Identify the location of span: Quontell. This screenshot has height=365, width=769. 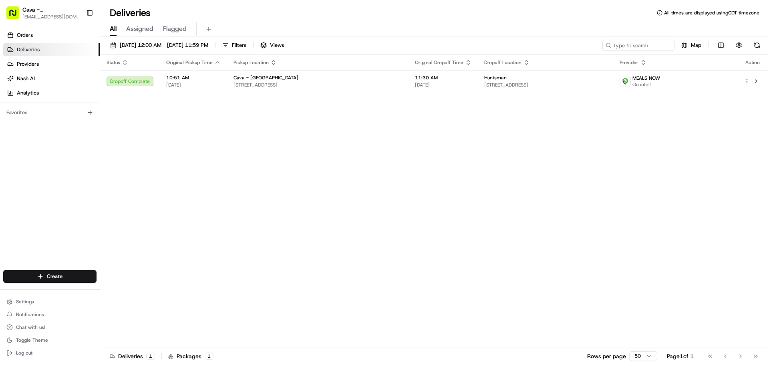
(646, 85).